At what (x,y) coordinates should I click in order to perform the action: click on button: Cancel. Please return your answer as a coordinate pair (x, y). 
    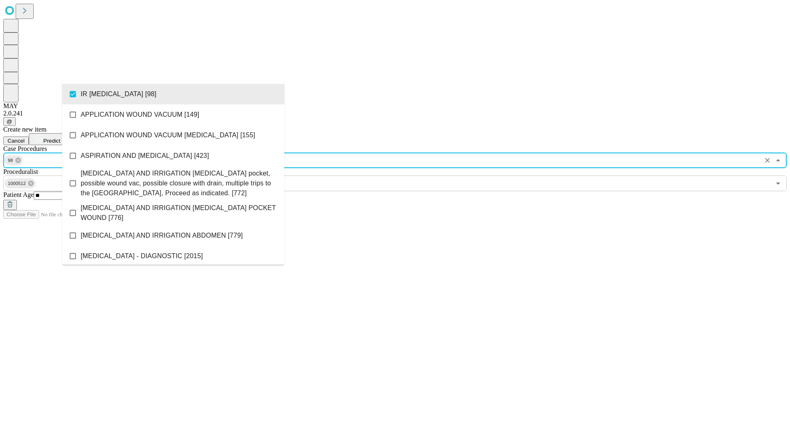
    Looking at the image, I should click on (16, 141).